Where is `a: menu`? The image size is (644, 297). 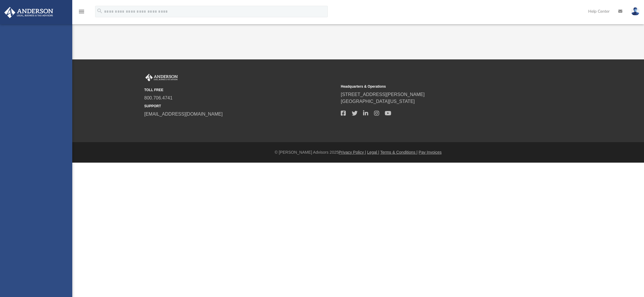 a: menu is located at coordinates (82, 13).